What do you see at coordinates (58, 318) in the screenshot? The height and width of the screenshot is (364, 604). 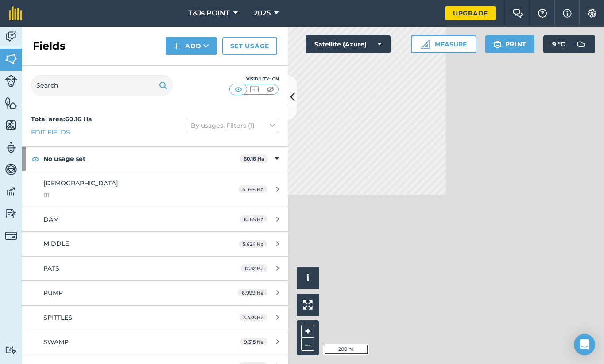 I see `span: SPITTLES` at bounding box center [58, 318].